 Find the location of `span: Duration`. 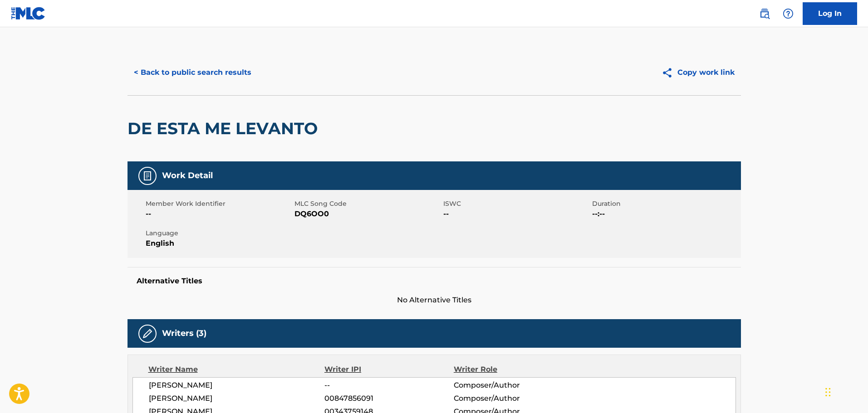

span: Duration is located at coordinates (665, 203).